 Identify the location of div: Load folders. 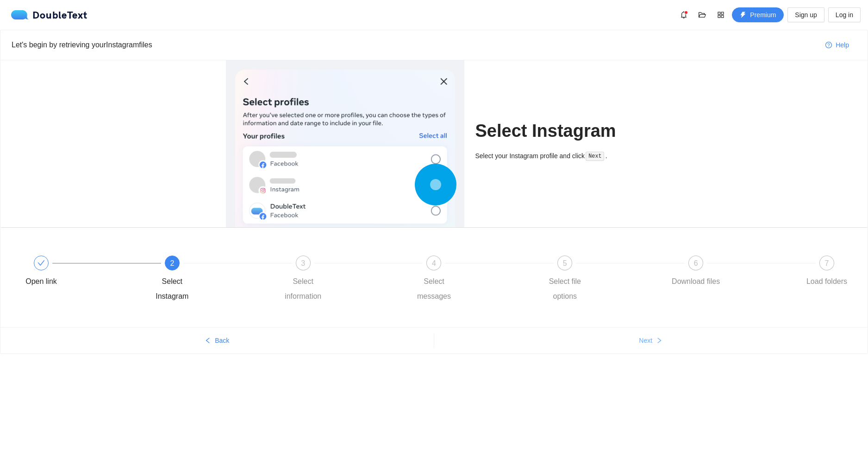
(827, 282).